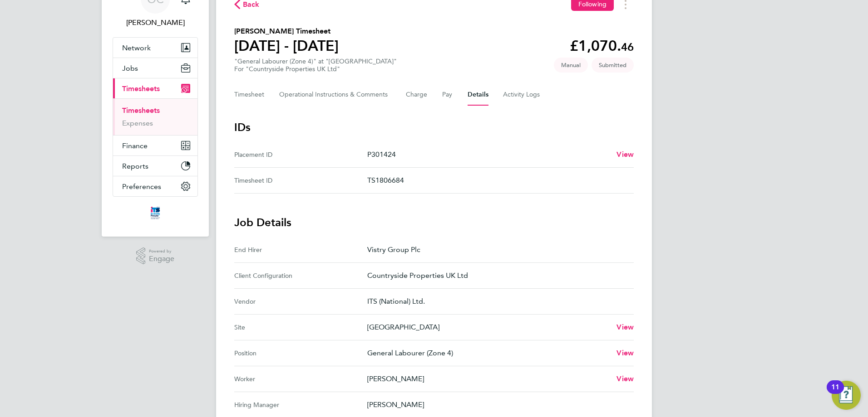 This screenshot has width=868, height=417. I want to click on p: General Labourer (Zone 4), so click(488, 354).